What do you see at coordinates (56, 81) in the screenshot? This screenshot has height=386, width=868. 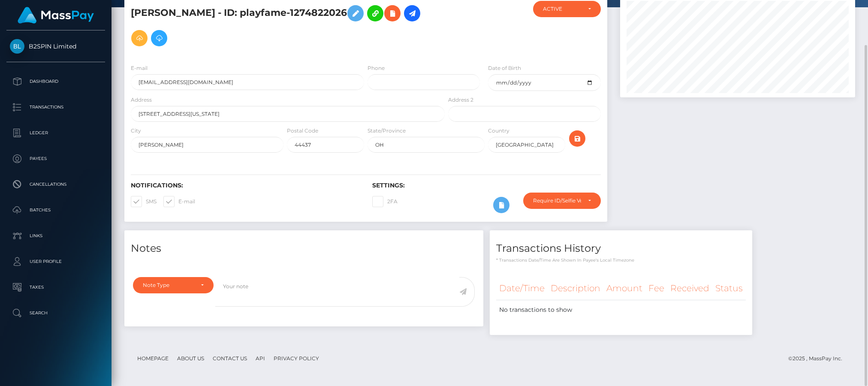 I see `p: Dashboard` at bounding box center [56, 81].